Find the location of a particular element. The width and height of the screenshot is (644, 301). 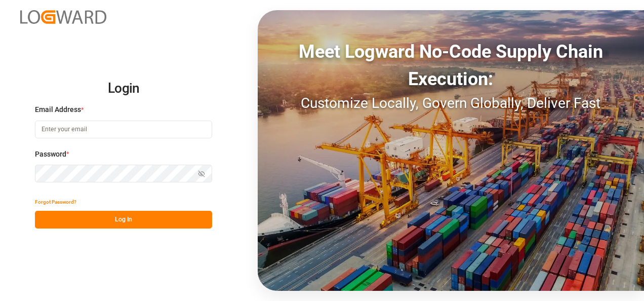

button: Log In is located at coordinates (124, 220).